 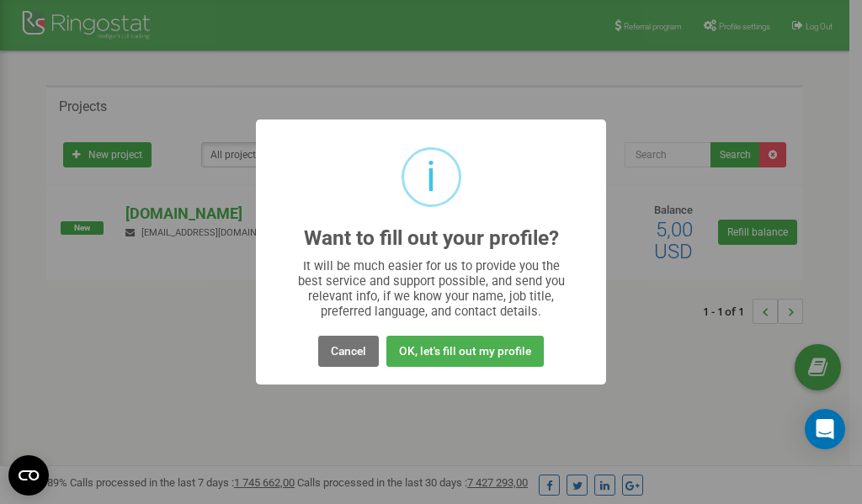 What do you see at coordinates (825, 429) in the screenshot?
I see `div: Open Intercom Messenger` at bounding box center [825, 429].